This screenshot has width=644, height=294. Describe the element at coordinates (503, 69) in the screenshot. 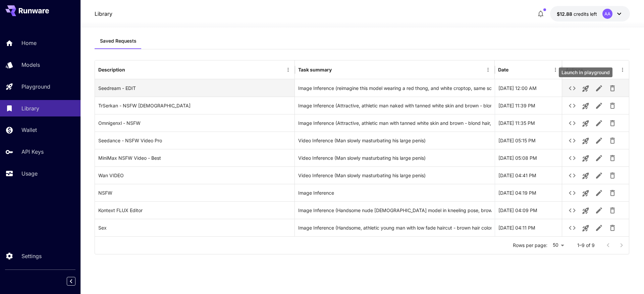

I see `div: Date` at that location.